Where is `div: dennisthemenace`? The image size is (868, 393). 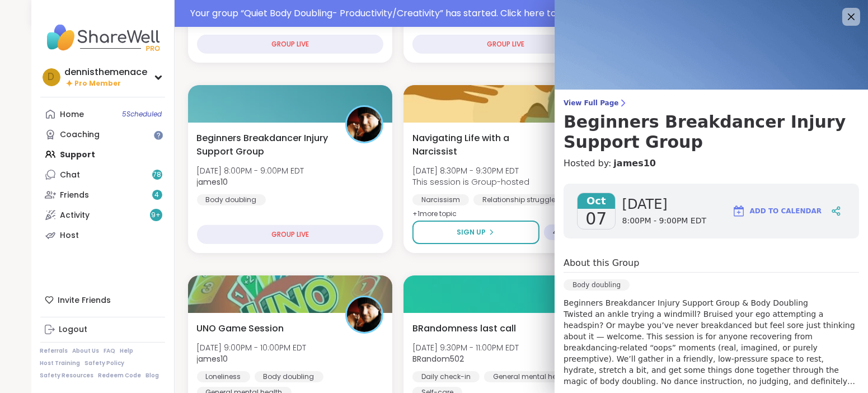 div: dennisthemenace is located at coordinates (106, 72).